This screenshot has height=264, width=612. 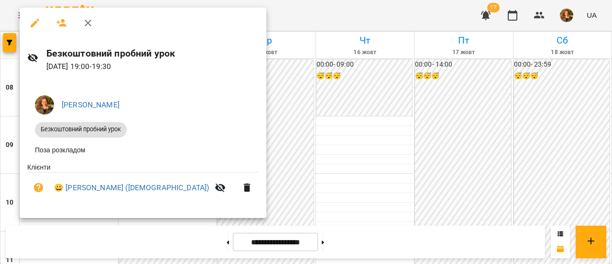 I want to click on ul: Клієнти, so click(x=143, y=184).